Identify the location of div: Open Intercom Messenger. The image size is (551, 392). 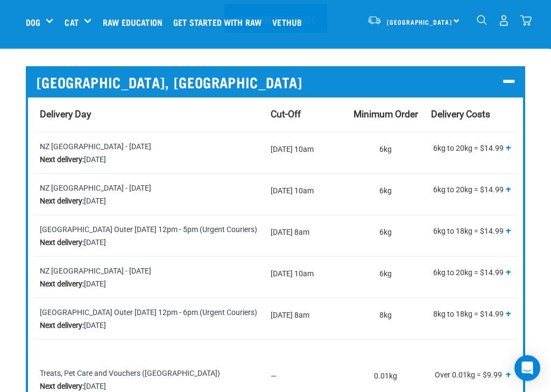
(527, 368).